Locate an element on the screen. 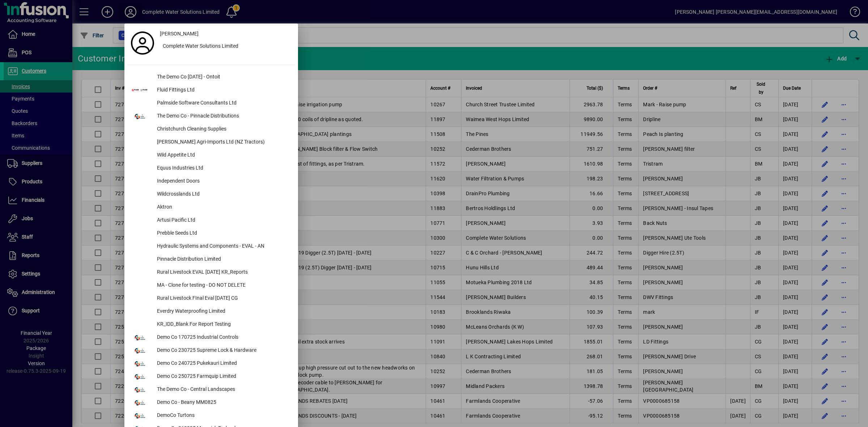  button: Demo Co 250725 Farmquip Limited is located at coordinates (211, 377).